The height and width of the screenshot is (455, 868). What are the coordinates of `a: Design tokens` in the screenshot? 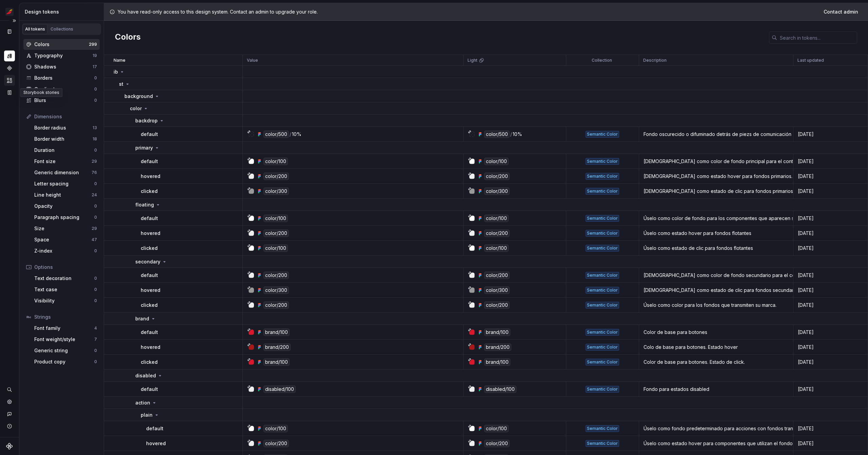 It's located at (9, 56).